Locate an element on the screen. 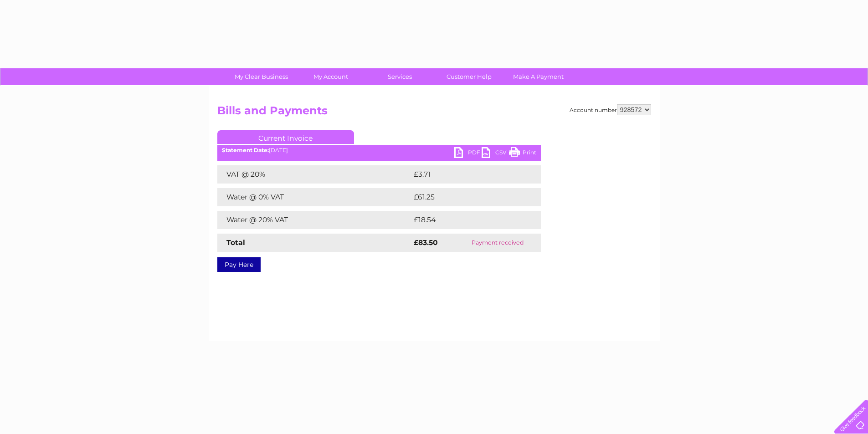  a: Current Invoice is located at coordinates (285, 137).